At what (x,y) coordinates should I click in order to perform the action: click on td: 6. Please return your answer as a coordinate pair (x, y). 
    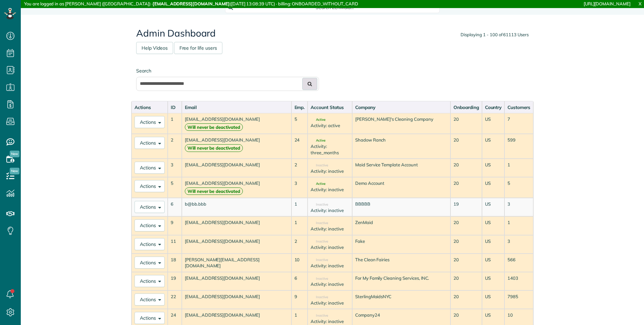
    Looking at the image, I should click on (175, 207).